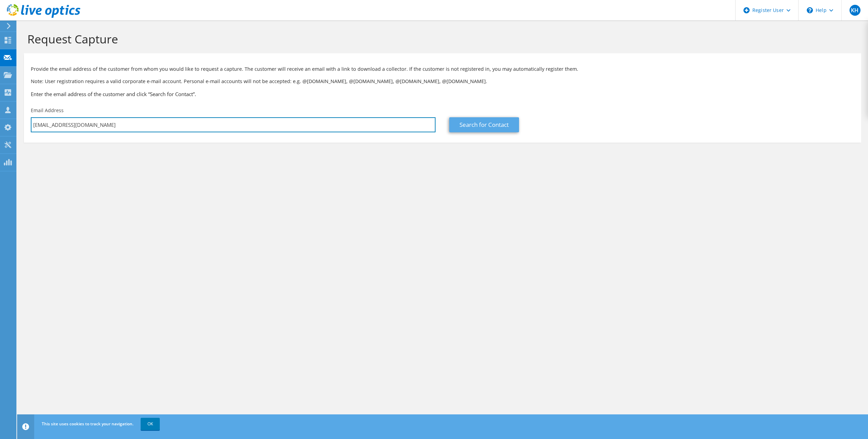  What do you see at coordinates (484, 125) in the screenshot?
I see `a: Search for Contact` at bounding box center [484, 125].